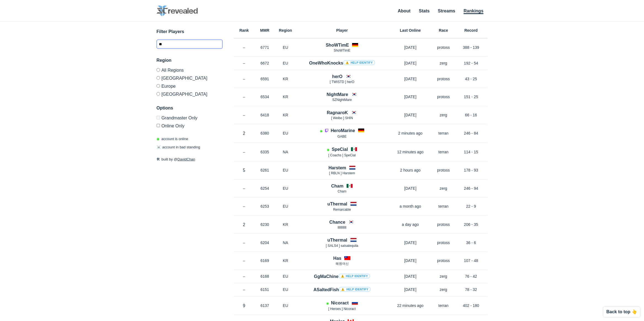 The width and height of the screenshot is (644, 321). Describe the element at coordinates (190, 32) in the screenshot. I see `h3: Filter Players` at that location.